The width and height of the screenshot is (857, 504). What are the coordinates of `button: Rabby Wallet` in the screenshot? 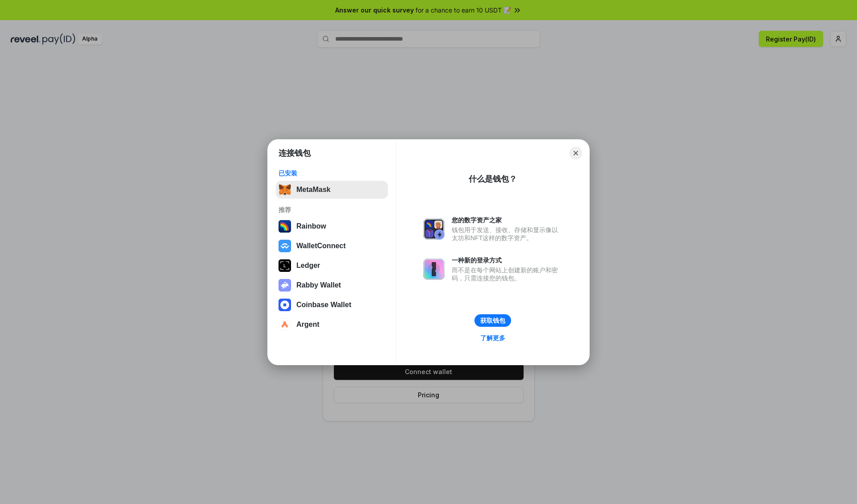 It's located at (332, 285).